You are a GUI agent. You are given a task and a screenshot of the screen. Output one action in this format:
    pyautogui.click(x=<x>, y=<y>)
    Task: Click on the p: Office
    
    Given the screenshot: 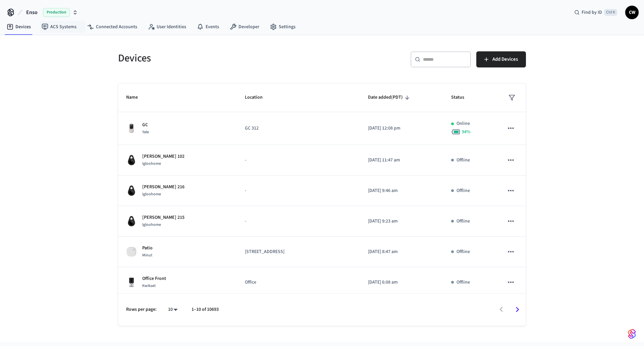 What is the action you would take?
    pyautogui.click(x=298, y=282)
    